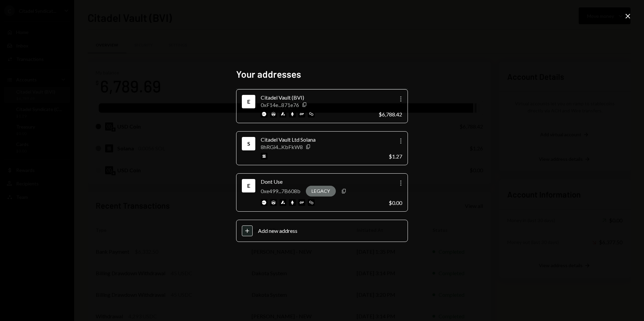 The image size is (644, 321). I want to click on div: Add new address, so click(330, 230).